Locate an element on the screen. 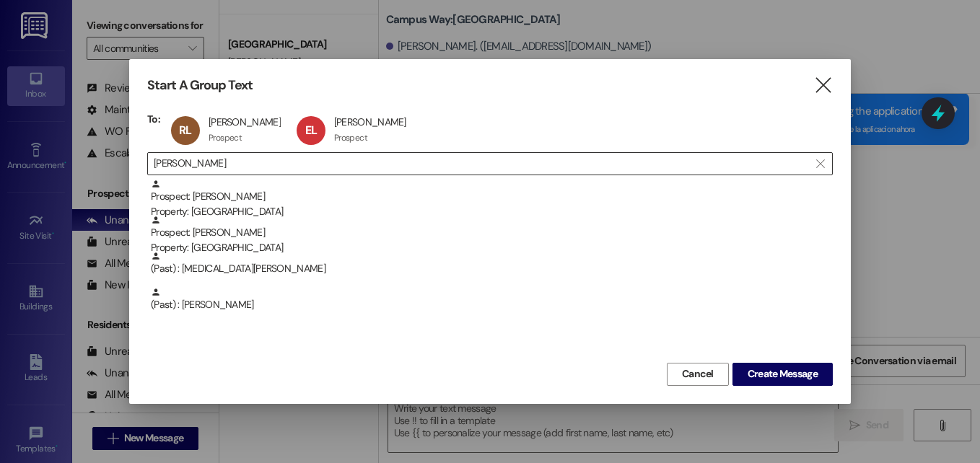 Image resolution: width=980 pixels, height=463 pixels. button: Create Message is located at coordinates (782, 375).